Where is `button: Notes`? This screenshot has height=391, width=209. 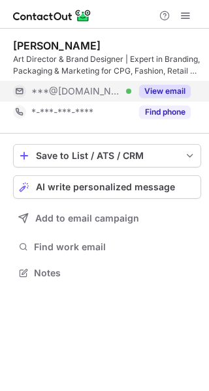 button: Notes is located at coordinates (107, 273).